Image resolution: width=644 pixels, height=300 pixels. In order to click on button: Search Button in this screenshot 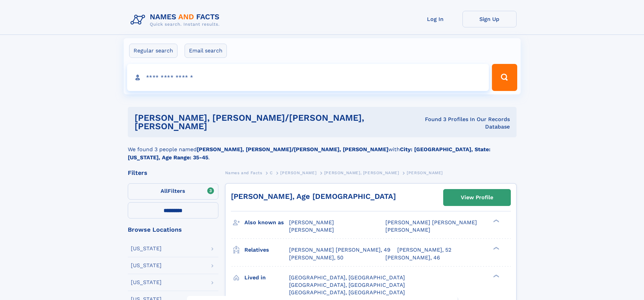, I will do `click(504, 77)`.